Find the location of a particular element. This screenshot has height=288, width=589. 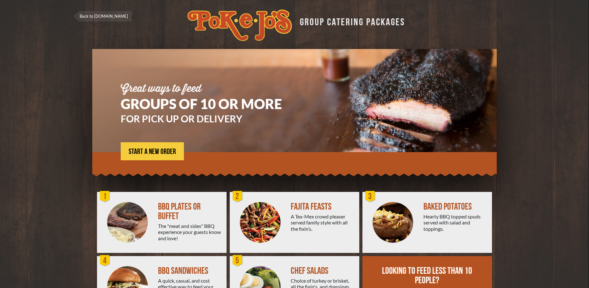

div: CHEF SALADS is located at coordinates (322, 271).